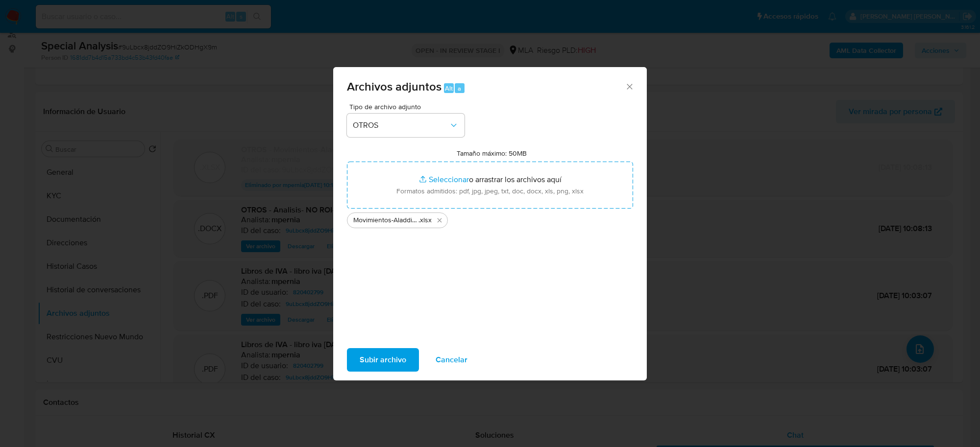  I want to click on button: Cancelar, so click(451, 360).